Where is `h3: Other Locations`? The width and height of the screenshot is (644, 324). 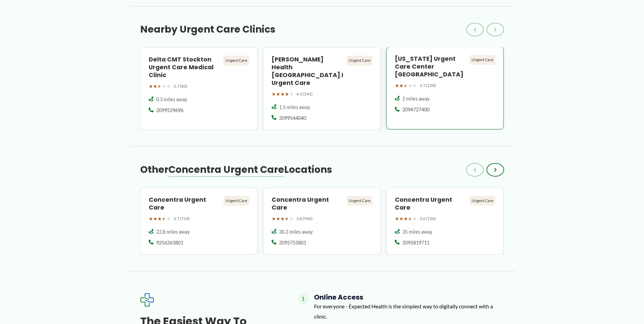
h3: Other Locations is located at coordinates (236, 170).